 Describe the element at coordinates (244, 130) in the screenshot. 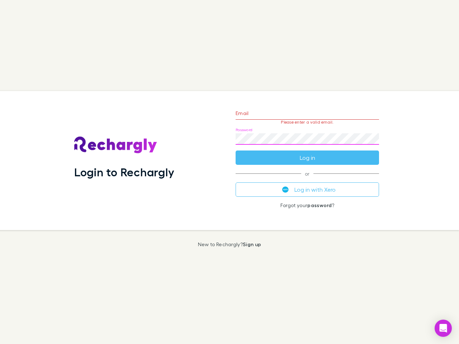

I see `label: Password` at that location.